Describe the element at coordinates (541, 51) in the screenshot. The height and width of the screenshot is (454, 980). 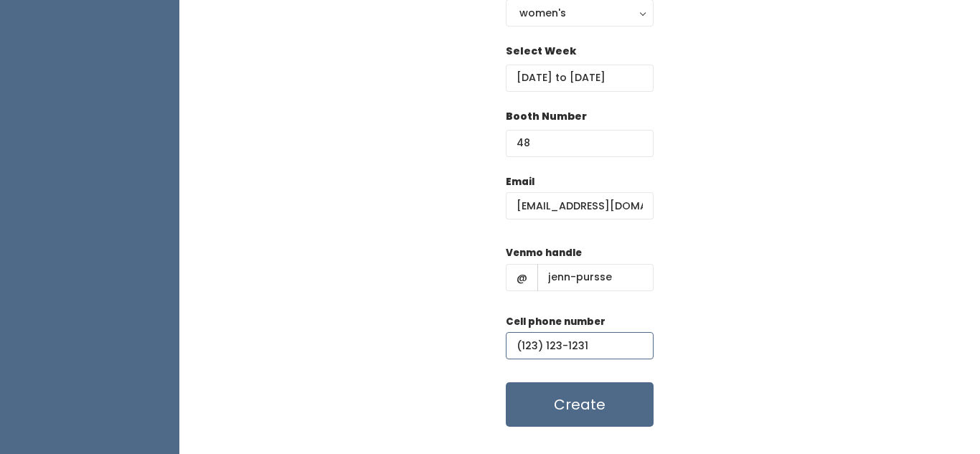
I see `label: Select Week` at that location.